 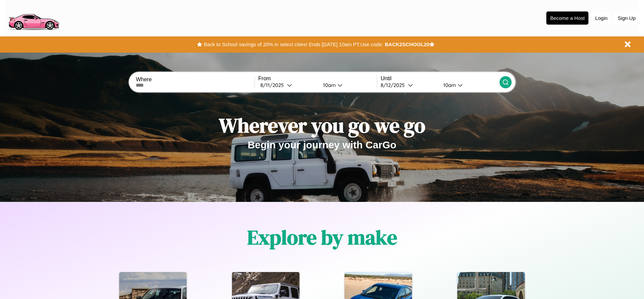 What do you see at coordinates (440, 79) in the screenshot?
I see `label: Until` at bounding box center [440, 79].